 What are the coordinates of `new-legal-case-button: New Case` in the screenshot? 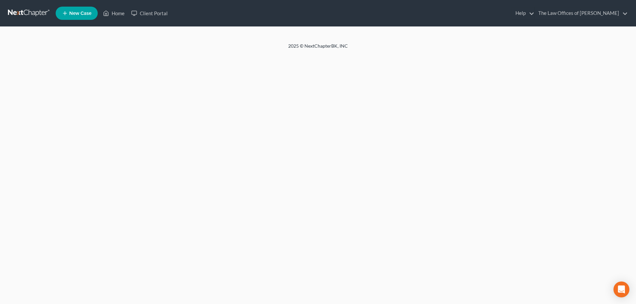 It's located at (77, 13).